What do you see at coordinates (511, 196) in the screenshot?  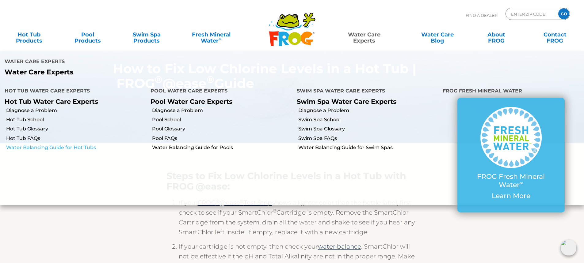 I see `p: Learn More` at bounding box center [511, 196].